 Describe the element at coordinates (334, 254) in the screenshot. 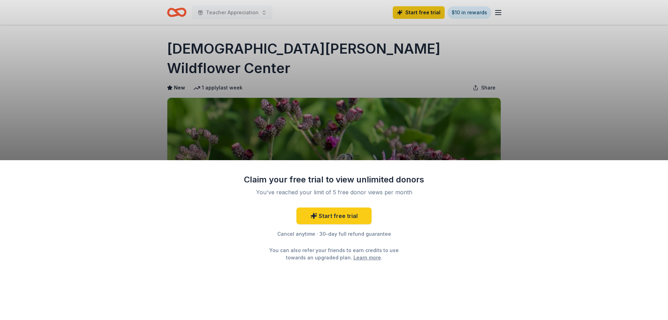

I see `div: You can also refer your friends to earn credits to use towards an upgraded plan. .` at that location.